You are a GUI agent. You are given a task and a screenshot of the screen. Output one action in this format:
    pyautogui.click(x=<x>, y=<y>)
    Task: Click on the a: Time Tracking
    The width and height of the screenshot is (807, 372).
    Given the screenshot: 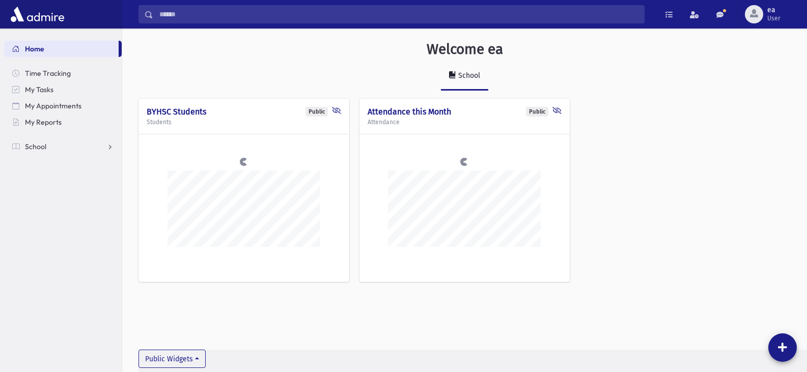 What is the action you would take?
    pyautogui.click(x=63, y=73)
    